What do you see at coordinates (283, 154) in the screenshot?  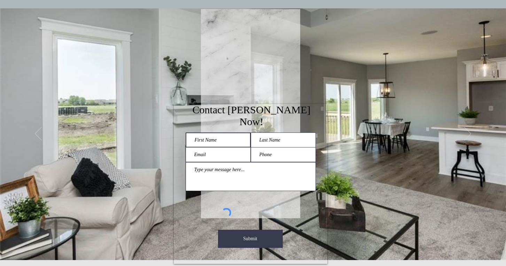 I see `input: Phone` at bounding box center [283, 154].